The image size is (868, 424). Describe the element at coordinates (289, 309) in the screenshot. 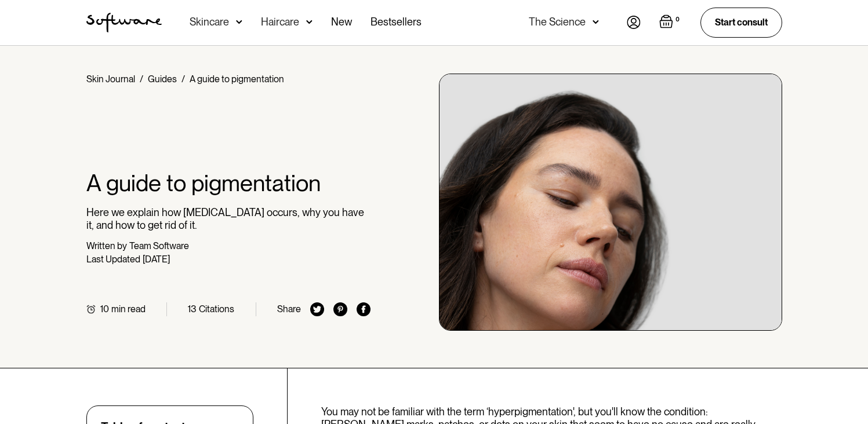

I see `div: Share` at that location.